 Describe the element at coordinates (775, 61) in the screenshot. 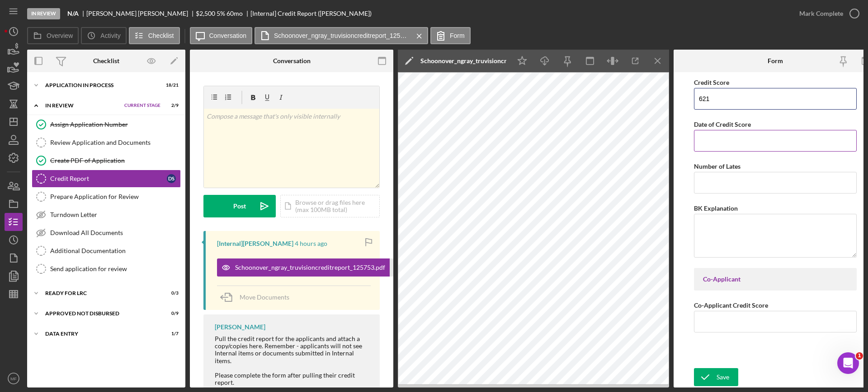

I see `div: Form` at that location.